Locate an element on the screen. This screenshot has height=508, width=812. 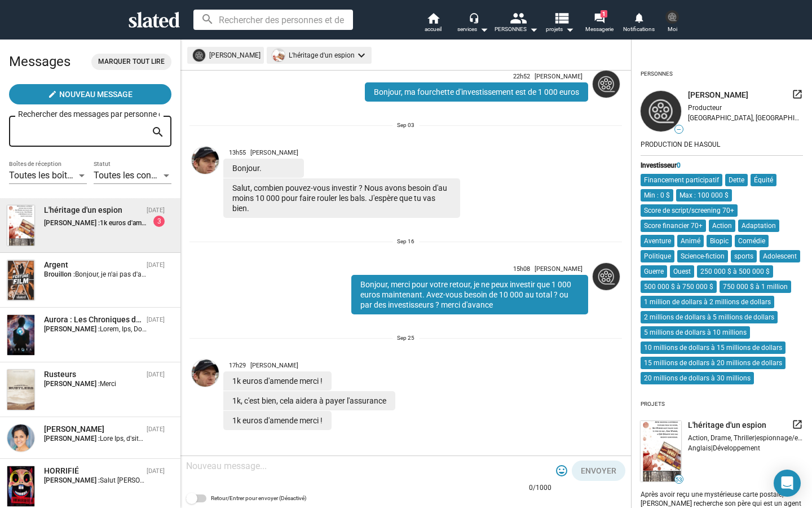
mat-chip: 5 millions de dollars à 10 millions is located at coordinates (696, 332).